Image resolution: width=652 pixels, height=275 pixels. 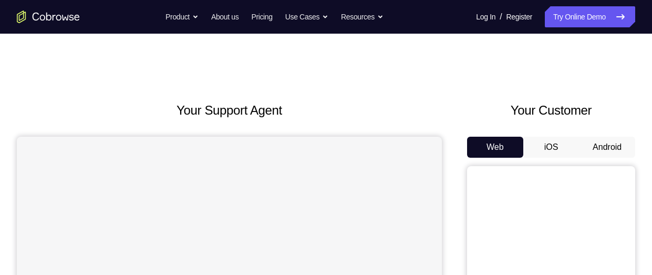 I want to click on button: Resources, so click(x=362, y=17).